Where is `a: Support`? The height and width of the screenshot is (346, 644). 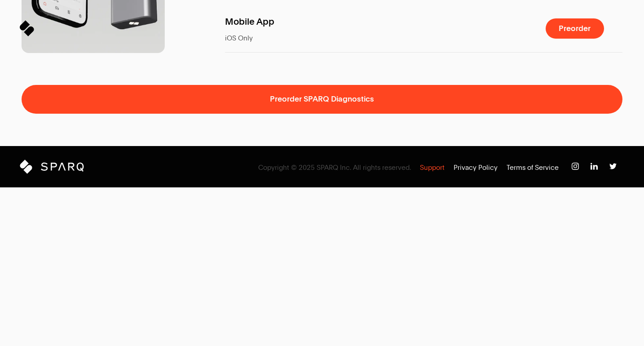
a: Support is located at coordinates (432, 168).